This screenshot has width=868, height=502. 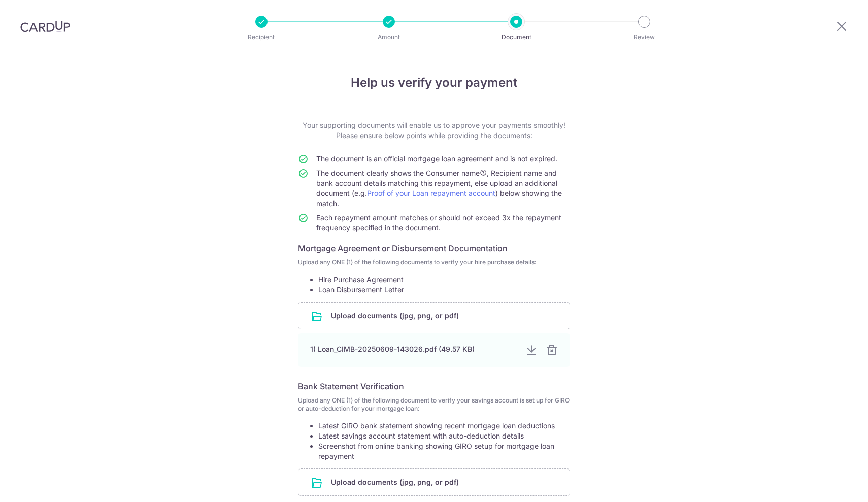 I want to click on p: Upload any ONE (1) of the following documents to verify your hire purchase details:, so click(x=434, y=262).